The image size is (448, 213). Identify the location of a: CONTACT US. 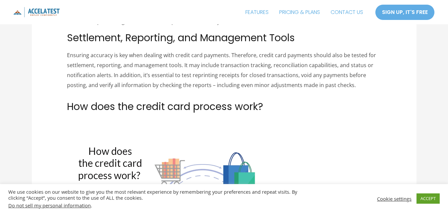
(347, 12).